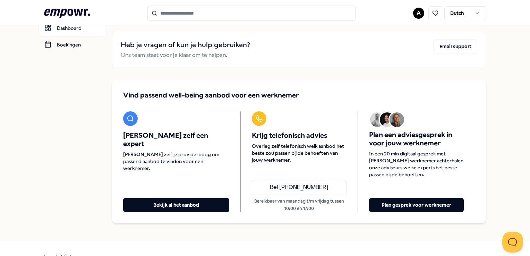 Image resolution: width=530 pixels, height=256 pixels. I want to click on input: Search for products, categories or subcategories, so click(252, 13).